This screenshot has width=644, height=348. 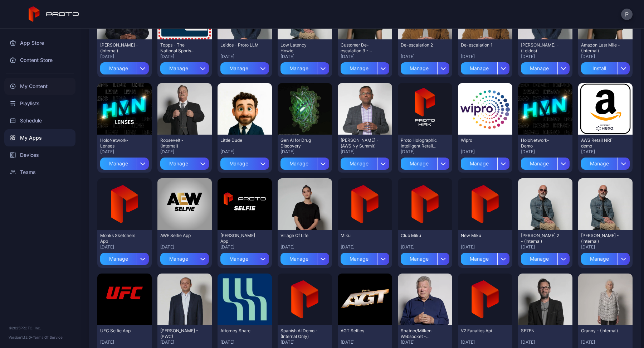 I want to click on div: Howie Mandel - (Internal), so click(x=600, y=238).